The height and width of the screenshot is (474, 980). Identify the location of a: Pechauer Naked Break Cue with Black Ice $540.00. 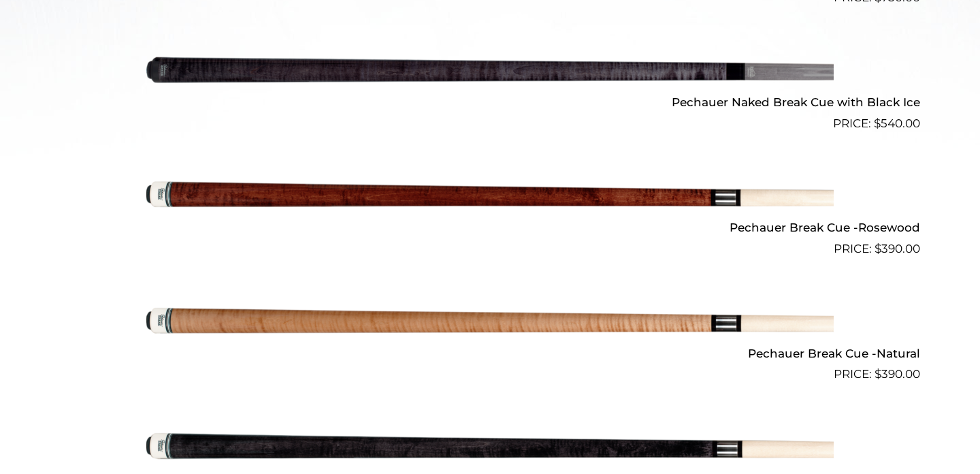
(490, 72).